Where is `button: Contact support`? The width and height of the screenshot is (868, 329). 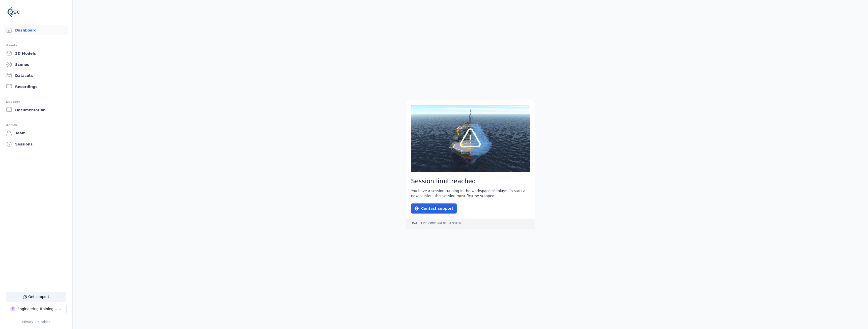
button: Contact support is located at coordinates (434, 208).